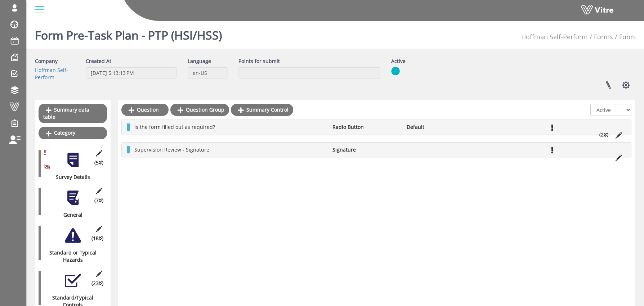 The image size is (644, 306). I want to click on label: Active, so click(398, 61).